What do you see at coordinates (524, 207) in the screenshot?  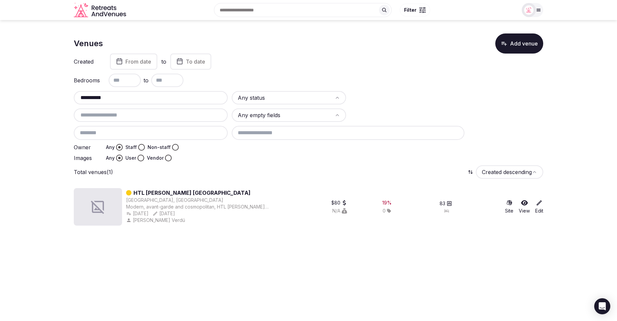 I see `a: View` at bounding box center [524, 207].